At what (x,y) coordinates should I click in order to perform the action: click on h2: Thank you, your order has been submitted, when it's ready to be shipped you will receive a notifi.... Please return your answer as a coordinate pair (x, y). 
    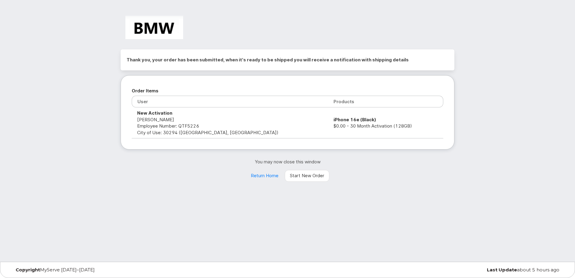
    Looking at the image, I should click on (287, 60).